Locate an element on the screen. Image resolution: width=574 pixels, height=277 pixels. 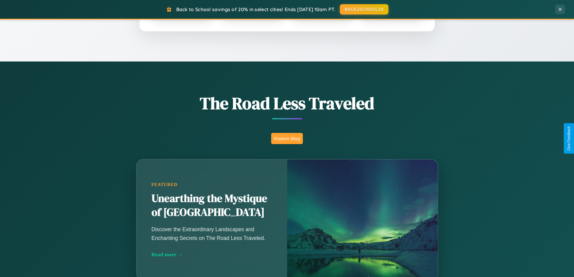
button: BACK2SCHOOL20 is located at coordinates (364, 9).